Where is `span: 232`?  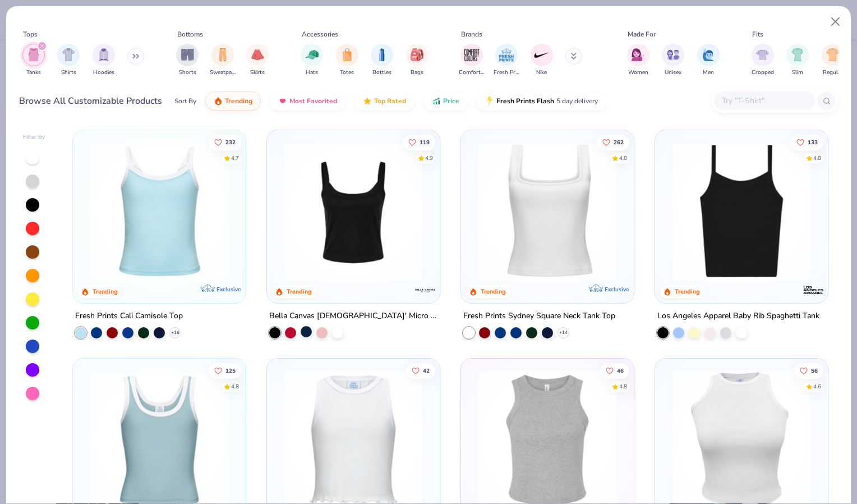
span: 232 is located at coordinates (231, 142).